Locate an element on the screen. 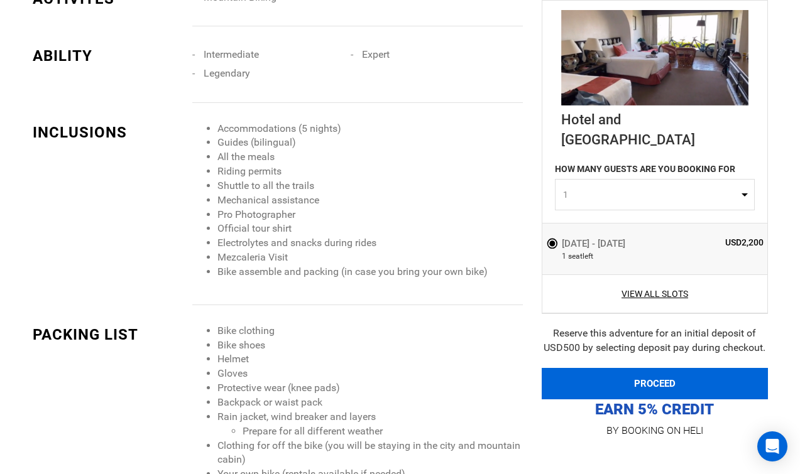 The width and height of the screenshot is (800, 474). span: Intermediate is located at coordinates (231, 54).